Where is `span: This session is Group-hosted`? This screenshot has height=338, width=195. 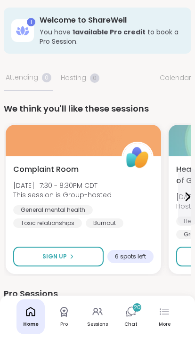
span: This session is Group-hosted is located at coordinates (62, 195).